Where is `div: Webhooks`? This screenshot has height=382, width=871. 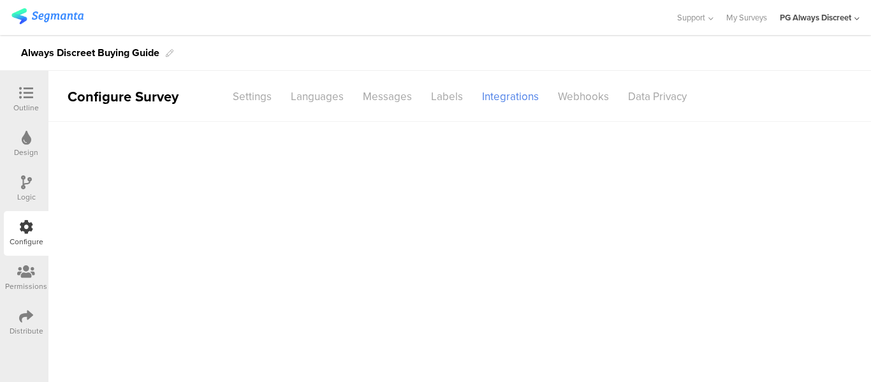 div: Webhooks is located at coordinates (583, 96).